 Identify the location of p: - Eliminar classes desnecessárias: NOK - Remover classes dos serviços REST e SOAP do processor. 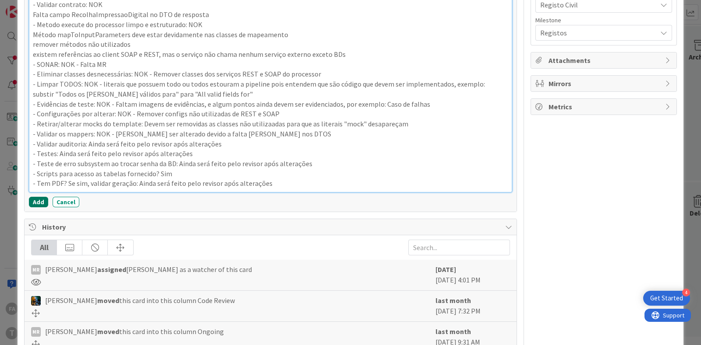
(270, 74).